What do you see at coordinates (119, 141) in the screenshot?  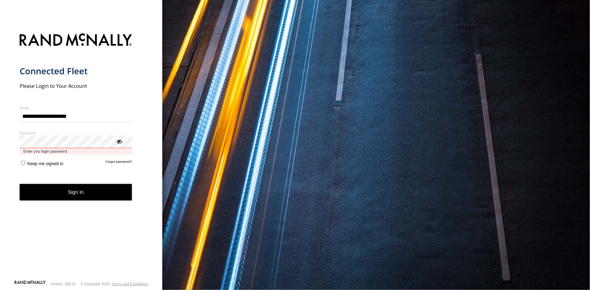 I see `div: ViewPassword` at bounding box center [119, 141].